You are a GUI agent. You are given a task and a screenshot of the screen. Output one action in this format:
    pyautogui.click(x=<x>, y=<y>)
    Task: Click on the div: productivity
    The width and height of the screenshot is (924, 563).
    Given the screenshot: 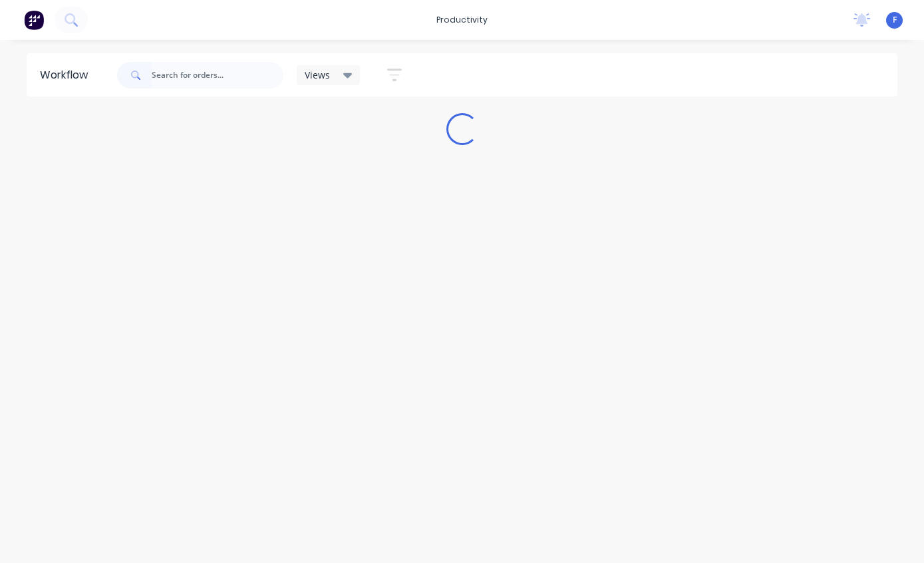 What is the action you would take?
    pyautogui.click(x=462, y=20)
    